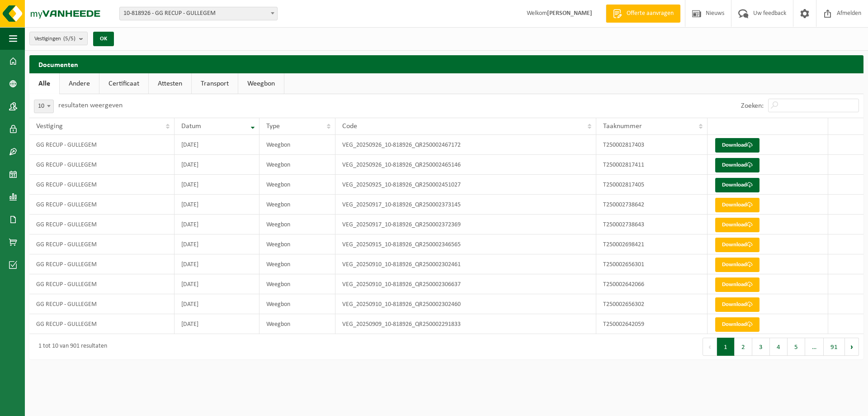 The height and width of the screenshot is (416, 868). I want to click on a: Certificaat, so click(124, 84).